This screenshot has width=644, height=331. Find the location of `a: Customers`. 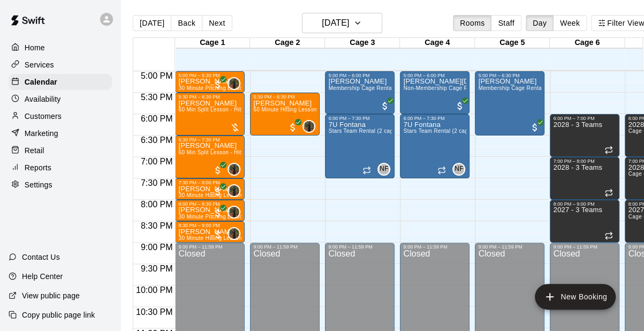

a: Customers is located at coordinates (60, 116).